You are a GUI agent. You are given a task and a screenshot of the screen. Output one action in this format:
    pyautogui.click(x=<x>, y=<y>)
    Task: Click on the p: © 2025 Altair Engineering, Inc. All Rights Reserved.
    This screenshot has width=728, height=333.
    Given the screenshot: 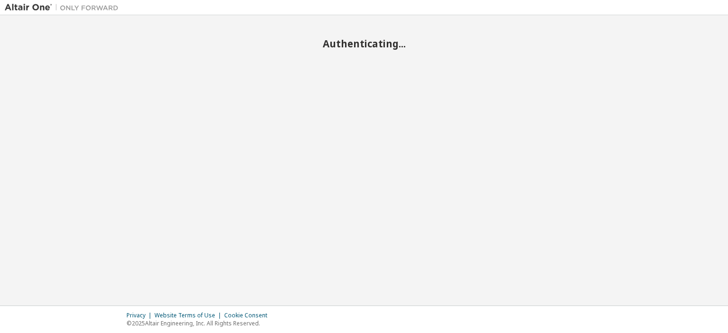 What is the action you would take?
    pyautogui.click(x=200, y=323)
    